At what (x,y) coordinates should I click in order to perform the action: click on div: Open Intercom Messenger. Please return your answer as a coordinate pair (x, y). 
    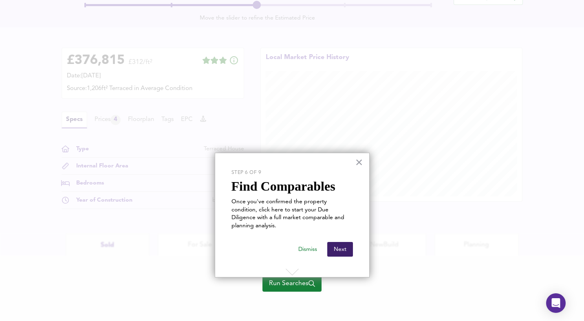
    Looking at the image, I should click on (556, 303).